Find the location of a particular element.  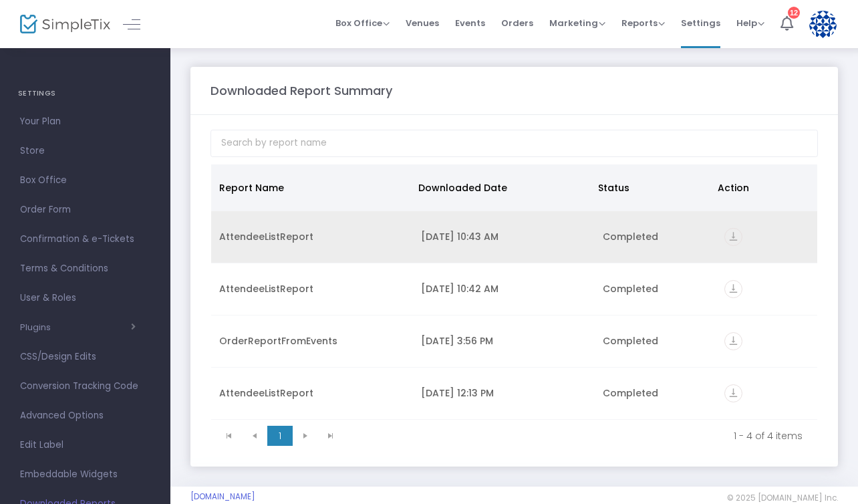

div: OrderReportFromEvents is located at coordinates (312, 341).